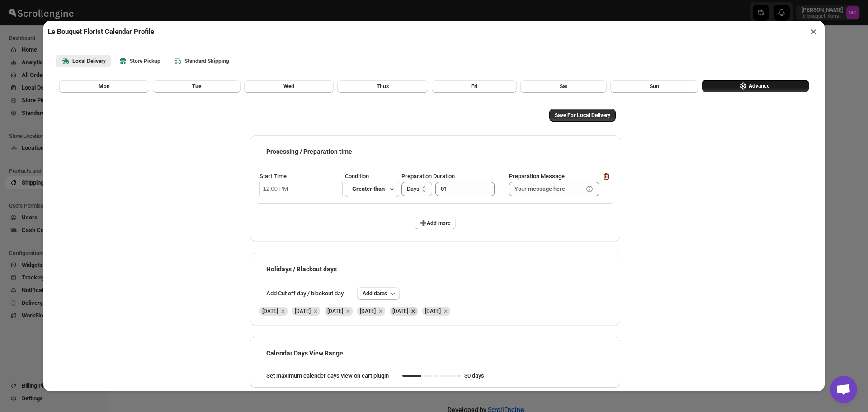  Describe the element at coordinates (446, 311) in the screenshot. I see `button: Remove Sat Sep 13 2025` at that location.